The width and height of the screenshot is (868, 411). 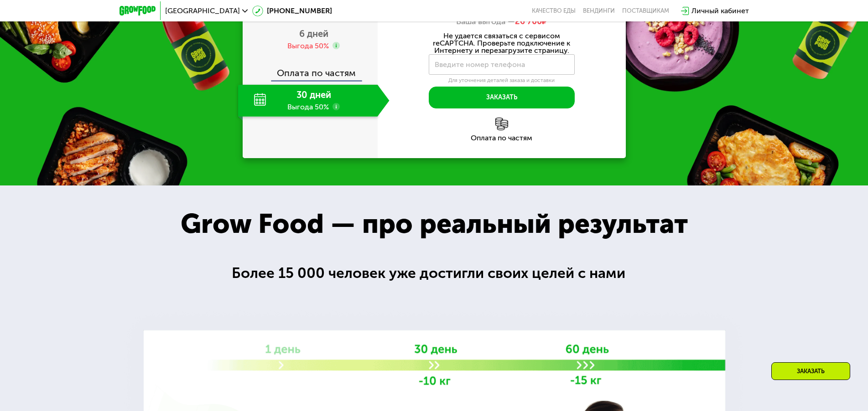 What do you see at coordinates (599, 11) in the screenshot?
I see `a: Вендинги` at bounding box center [599, 11].